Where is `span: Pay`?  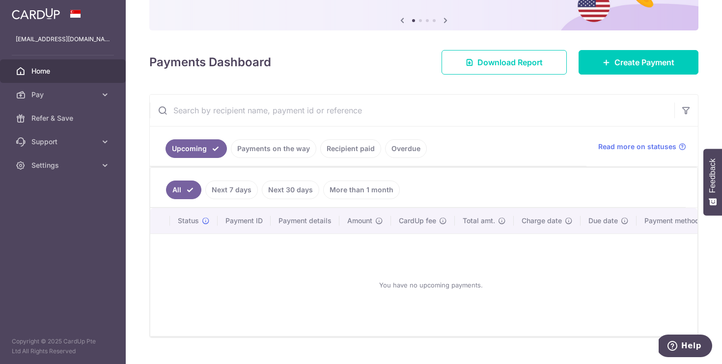 span: Pay is located at coordinates (64, 95).